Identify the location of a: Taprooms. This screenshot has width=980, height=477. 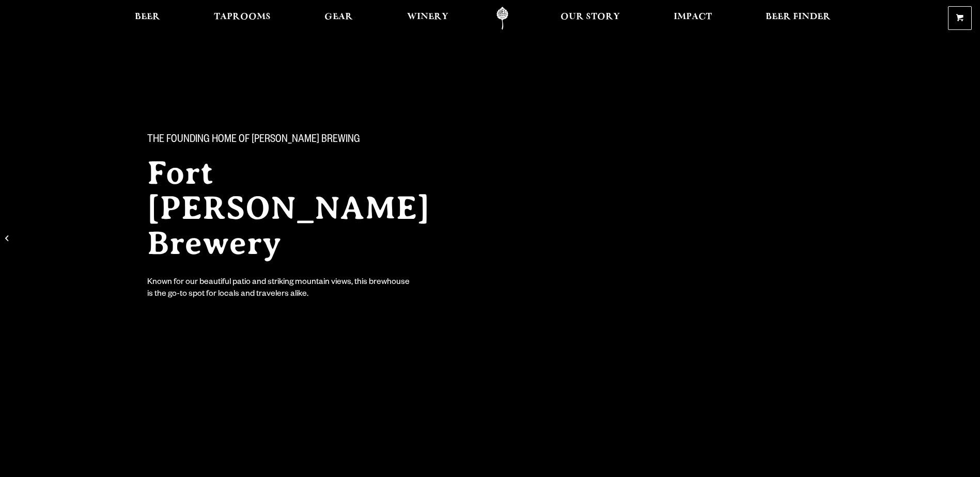
(243, 18).